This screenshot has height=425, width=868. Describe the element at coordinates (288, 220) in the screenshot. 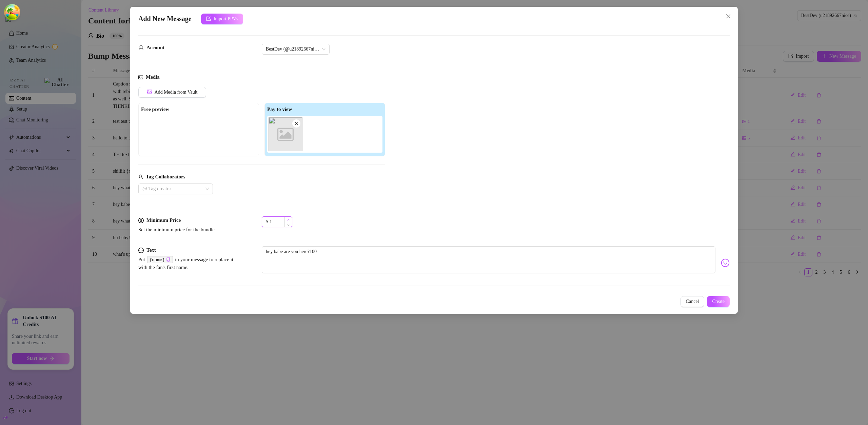

I see `span: up` at that location.